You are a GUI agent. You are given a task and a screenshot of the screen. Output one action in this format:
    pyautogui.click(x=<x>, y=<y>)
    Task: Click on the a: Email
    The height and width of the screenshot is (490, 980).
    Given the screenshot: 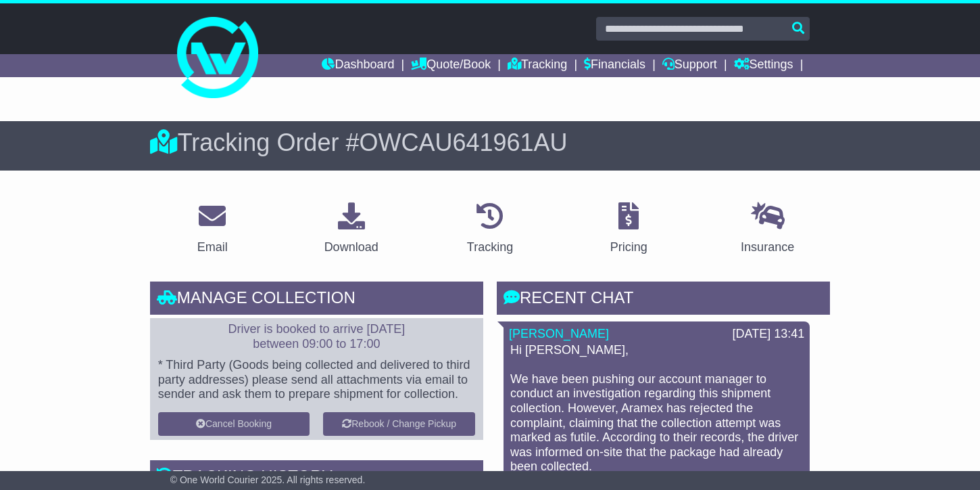 What is the action you would take?
    pyautogui.click(x=212, y=229)
    